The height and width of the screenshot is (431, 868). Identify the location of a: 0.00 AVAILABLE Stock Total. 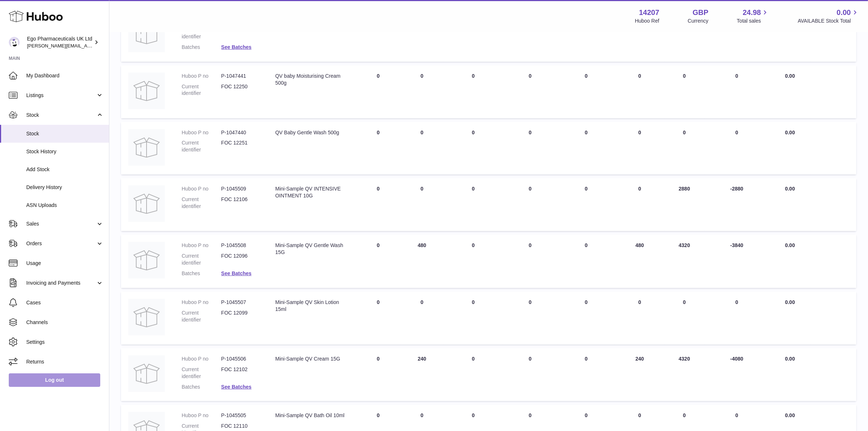
(828, 16).